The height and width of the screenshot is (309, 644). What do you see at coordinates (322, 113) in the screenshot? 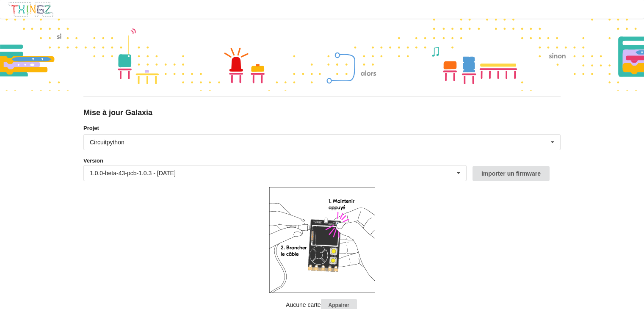
I see `div: Mise à jour Galaxia` at bounding box center [322, 113].